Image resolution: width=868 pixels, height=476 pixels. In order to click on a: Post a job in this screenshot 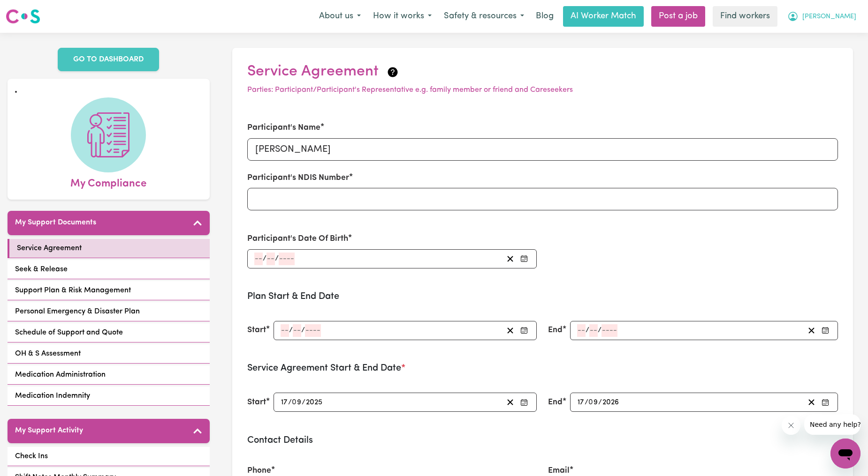, I will do `click(678, 16)`.